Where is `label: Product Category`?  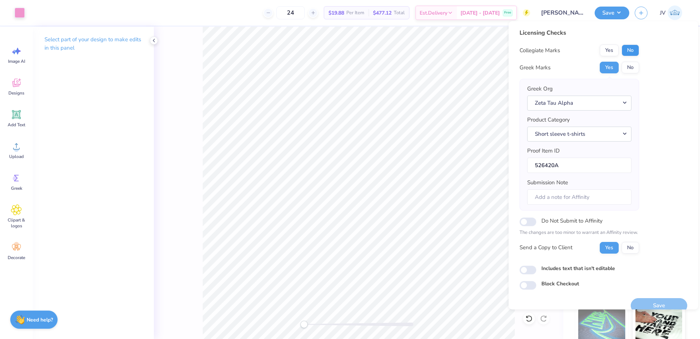 label: Product Category is located at coordinates (549, 120).